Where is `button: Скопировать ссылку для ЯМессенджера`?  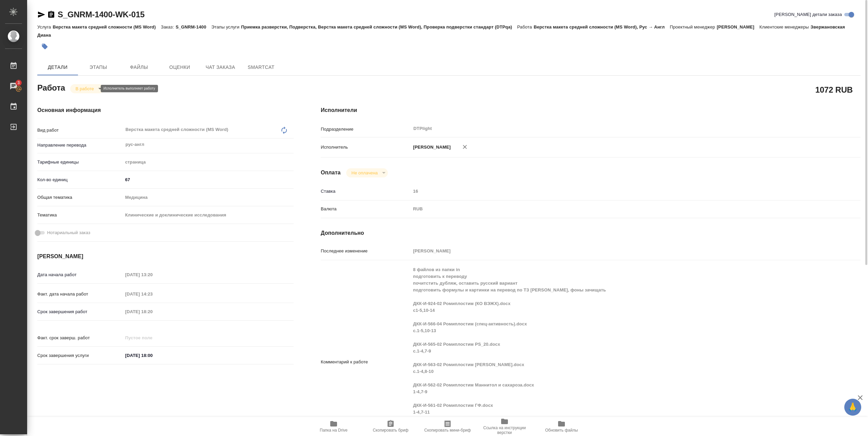
button: Скопировать ссылку для ЯМессенджера is located at coordinates (41, 14).